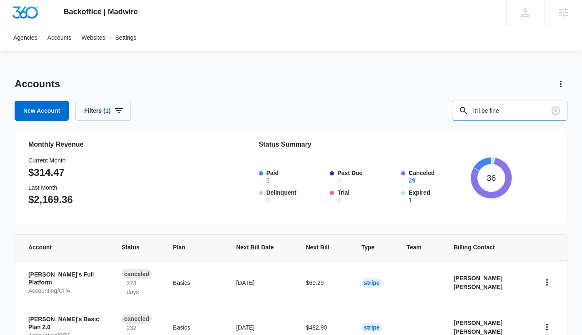 Image resolution: width=582 pixels, height=335 pixels. What do you see at coordinates (556, 111) in the screenshot?
I see `button: Clear` at bounding box center [556, 111].